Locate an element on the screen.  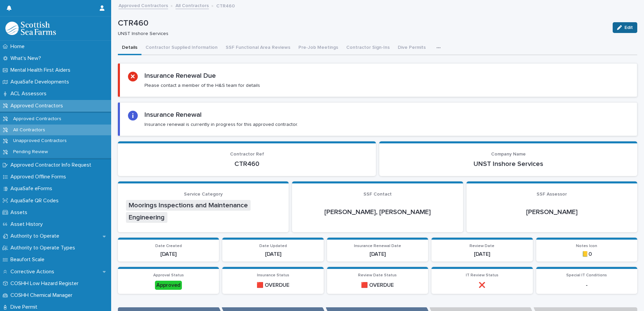
span: Contractor Ref is located at coordinates (247, 154).